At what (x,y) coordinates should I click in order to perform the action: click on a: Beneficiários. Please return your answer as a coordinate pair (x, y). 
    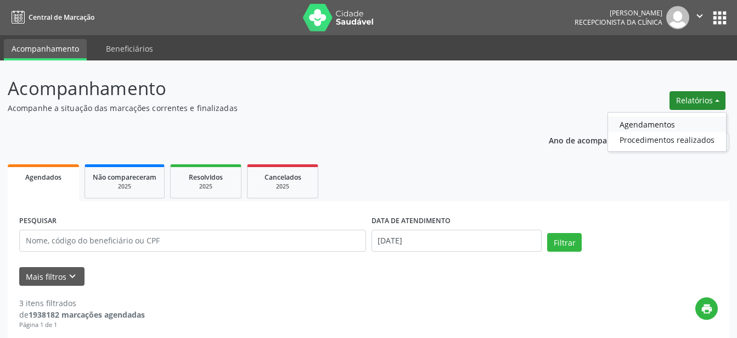
    Looking at the image, I should click on (130, 48).